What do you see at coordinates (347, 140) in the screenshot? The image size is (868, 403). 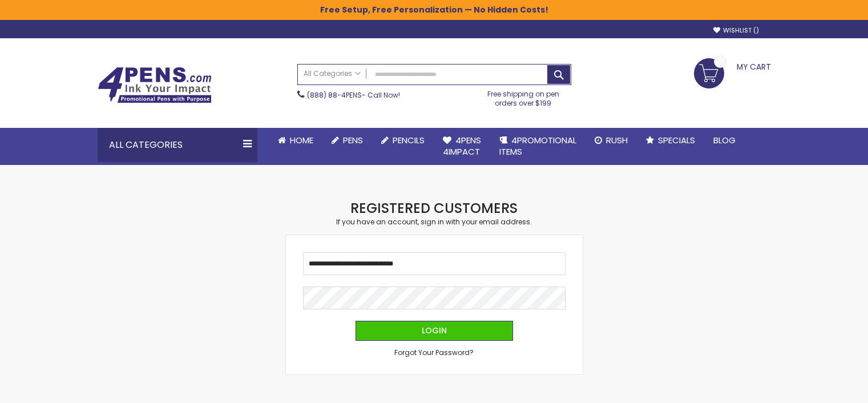 I see `a: Pens` at bounding box center [347, 140].